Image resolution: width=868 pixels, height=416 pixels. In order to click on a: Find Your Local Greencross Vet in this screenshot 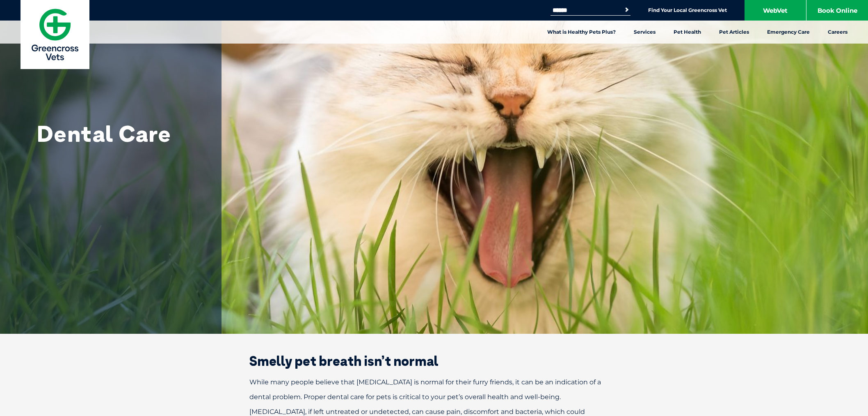, I will do `click(688, 10)`.